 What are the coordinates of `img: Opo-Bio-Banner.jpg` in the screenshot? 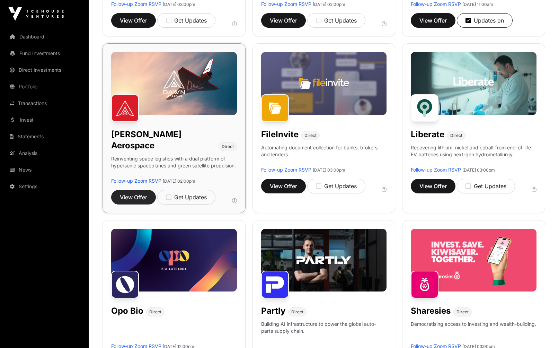 It's located at (174, 260).